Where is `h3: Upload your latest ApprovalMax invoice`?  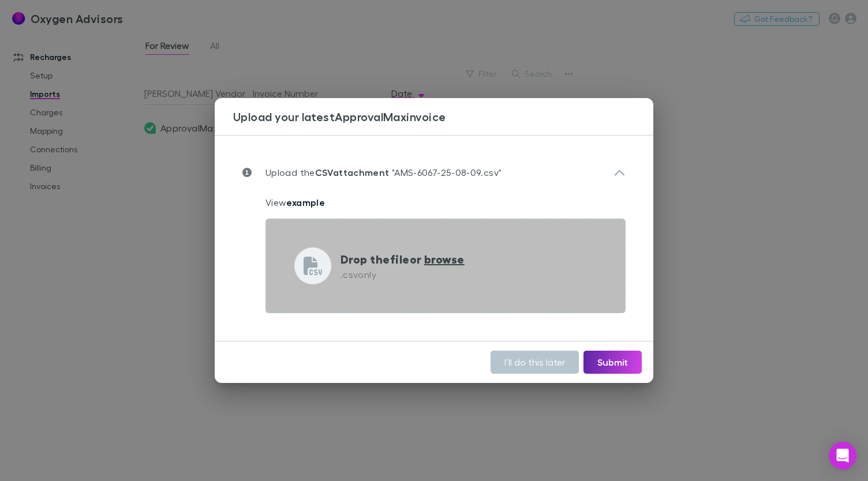 h3: Upload your latest ApprovalMax invoice is located at coordinates (443, 117).